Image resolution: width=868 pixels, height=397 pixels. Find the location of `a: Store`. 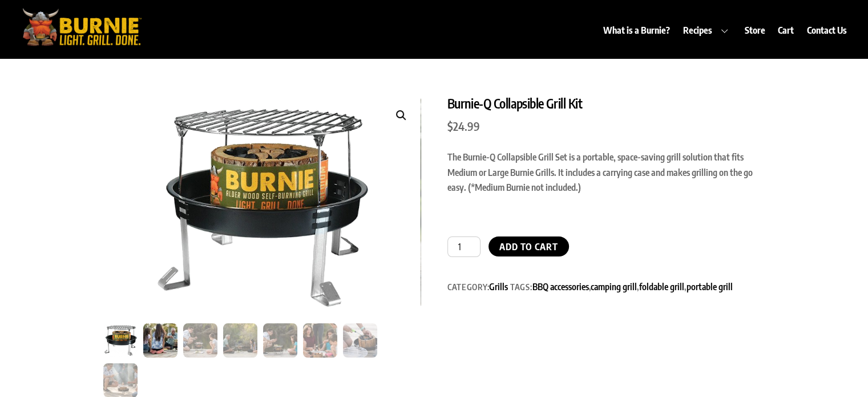

a: Store is located at coordinates (754, 30).